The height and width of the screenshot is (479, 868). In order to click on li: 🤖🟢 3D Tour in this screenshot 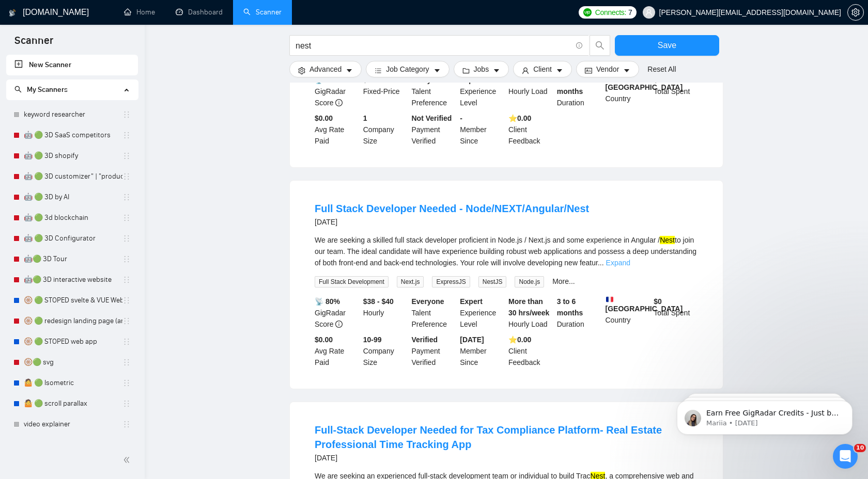, I will do `click(72, 259)`.